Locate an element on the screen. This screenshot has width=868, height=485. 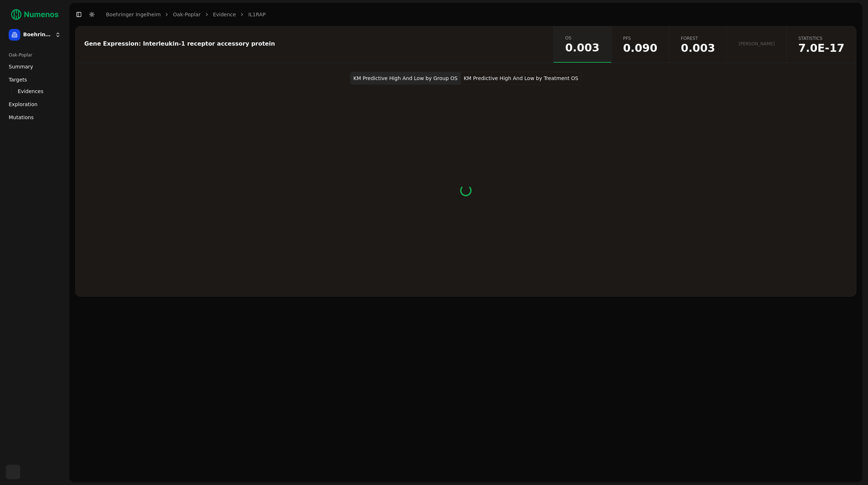
a: Oak-Poplar is located at coordinates (187, 15).